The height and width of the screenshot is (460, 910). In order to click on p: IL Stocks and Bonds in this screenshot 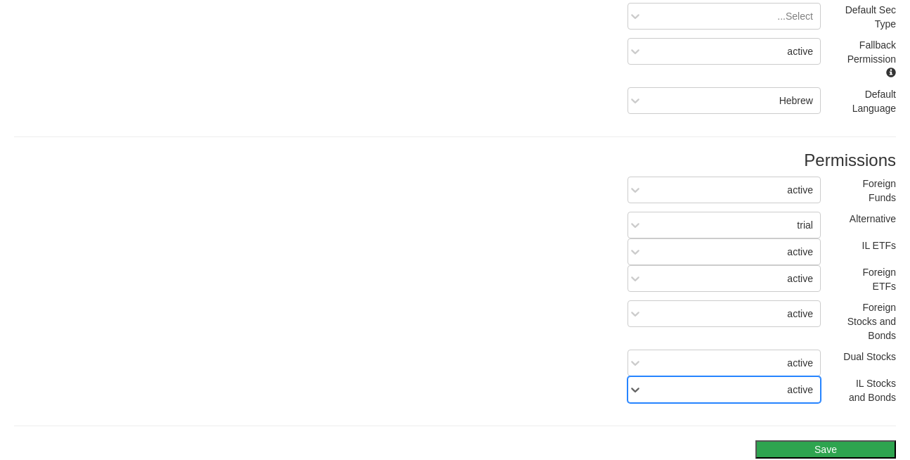, I will do `click(868, 390)`.